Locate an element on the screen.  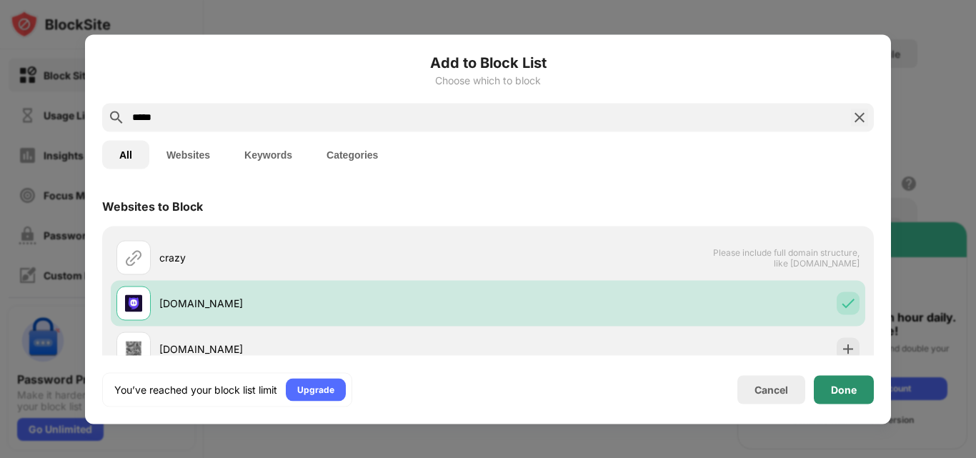
button: Websites is located at coordinates (188, 154).